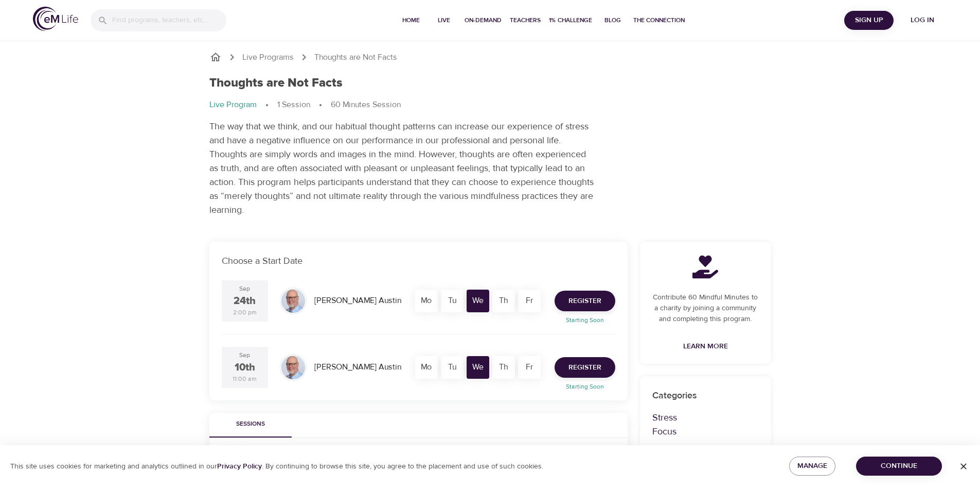  Describe the element at coordinates (268, 57) in the screenshot. I see `p: Live Programs` at that location.